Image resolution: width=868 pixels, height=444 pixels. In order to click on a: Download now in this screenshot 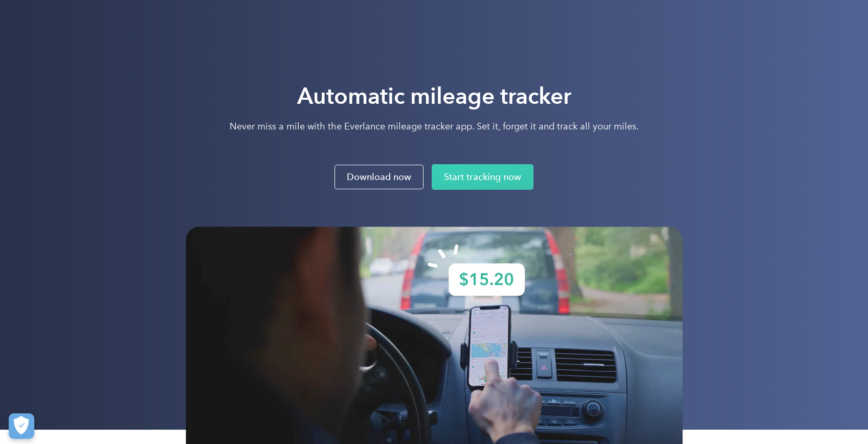, I will do `click(379, 177)`.